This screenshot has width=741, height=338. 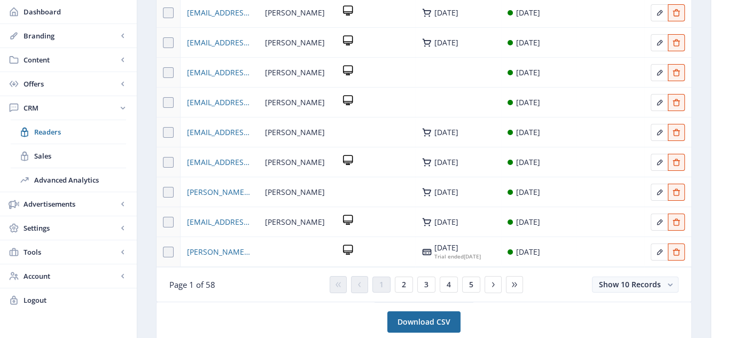 I want to click on span: Logout, so click(x=76, y=300).